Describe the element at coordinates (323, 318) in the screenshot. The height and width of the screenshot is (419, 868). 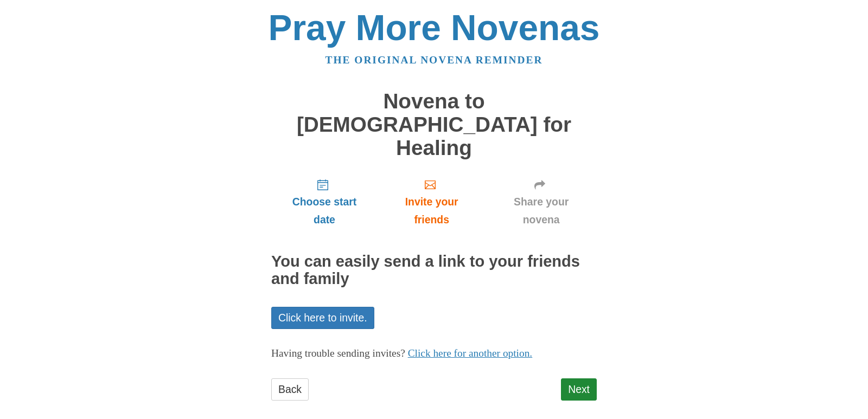
I see `a: Click here to invite.` at that location.